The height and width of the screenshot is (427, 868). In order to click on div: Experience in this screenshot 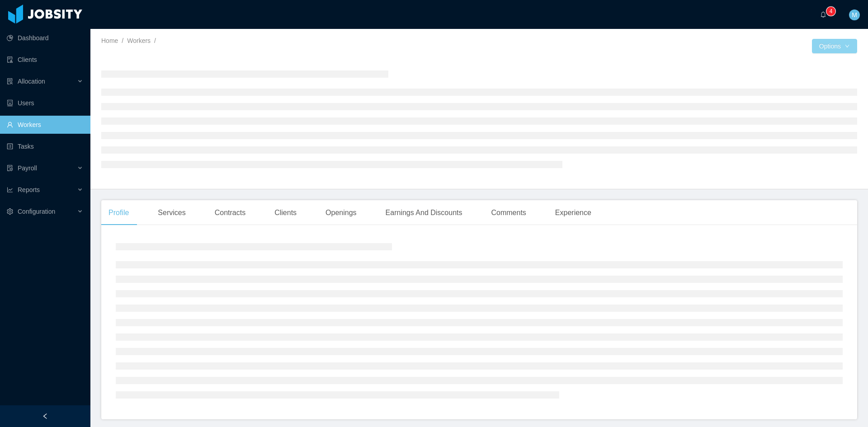, I will do `click(573, 213)`.